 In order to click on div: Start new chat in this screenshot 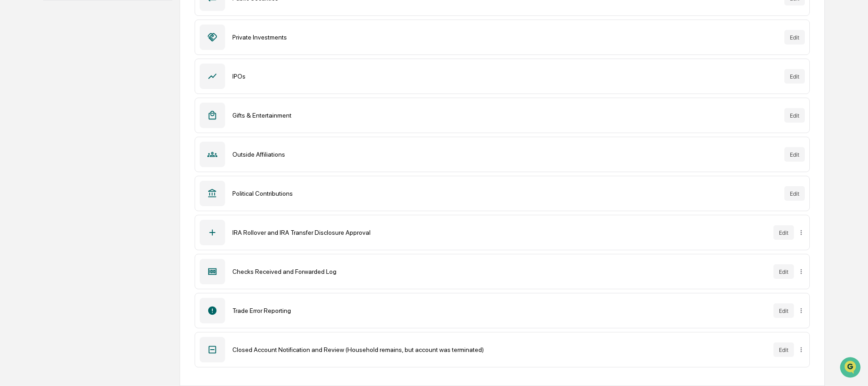, I will do `click(90, 75)`.